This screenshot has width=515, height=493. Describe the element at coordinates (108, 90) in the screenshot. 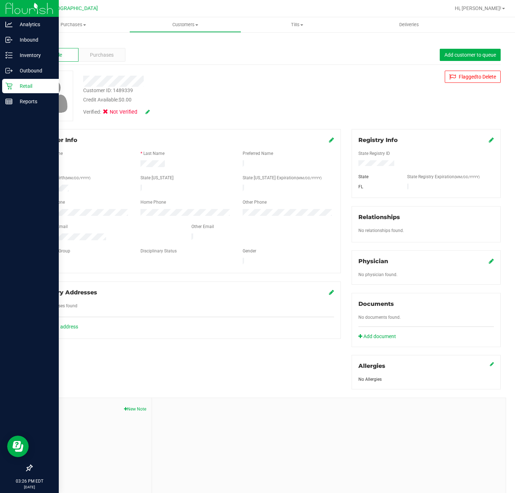

I see `div: Customer ID: 1489339` at that location.